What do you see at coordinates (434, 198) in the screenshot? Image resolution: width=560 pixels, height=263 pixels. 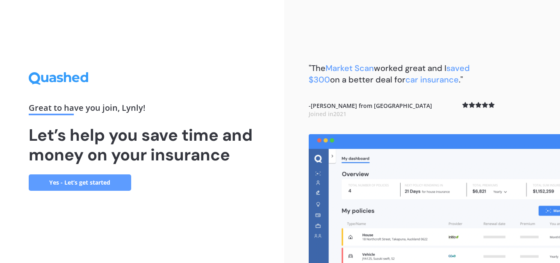 I see `img: dashboard.webp` at bounding box center [434, 198].